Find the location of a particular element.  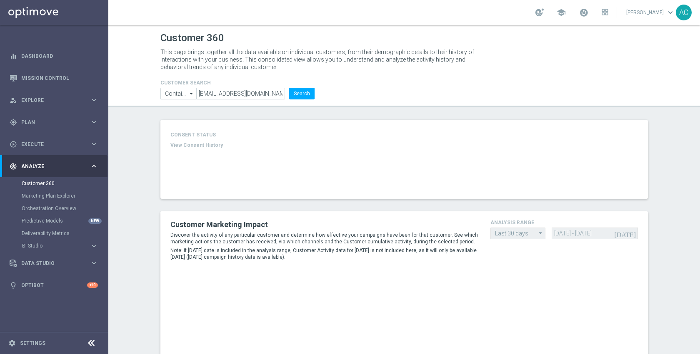

button: equalizer Dashboard is located at coordinates (54, 56).